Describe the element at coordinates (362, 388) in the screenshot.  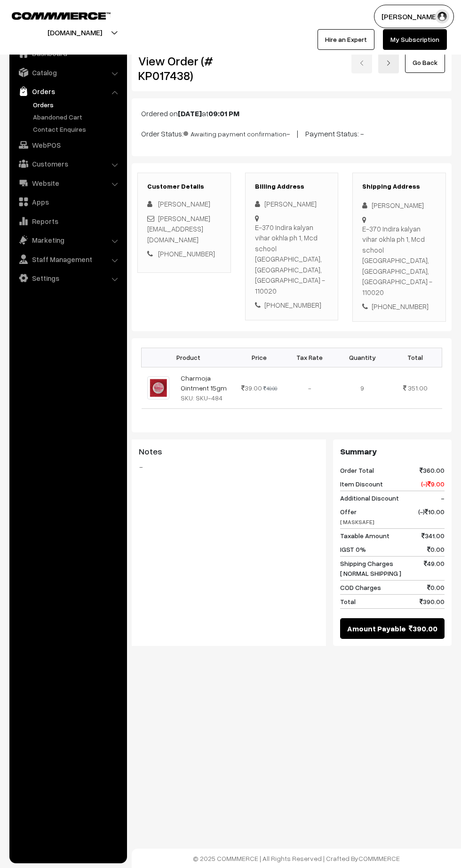
I see `span: 9` at that location.